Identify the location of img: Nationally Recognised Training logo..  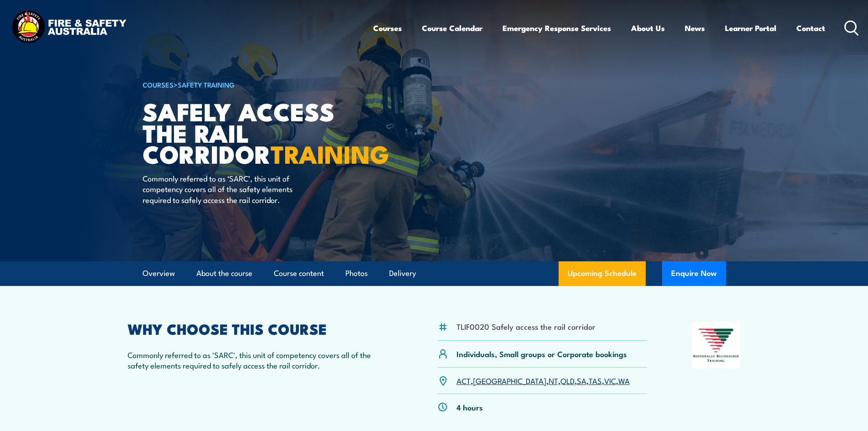
(716, 345).